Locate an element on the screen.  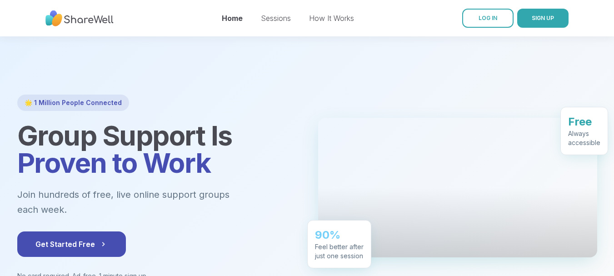
span: SIGN UP is located at coordinates (542, 18).